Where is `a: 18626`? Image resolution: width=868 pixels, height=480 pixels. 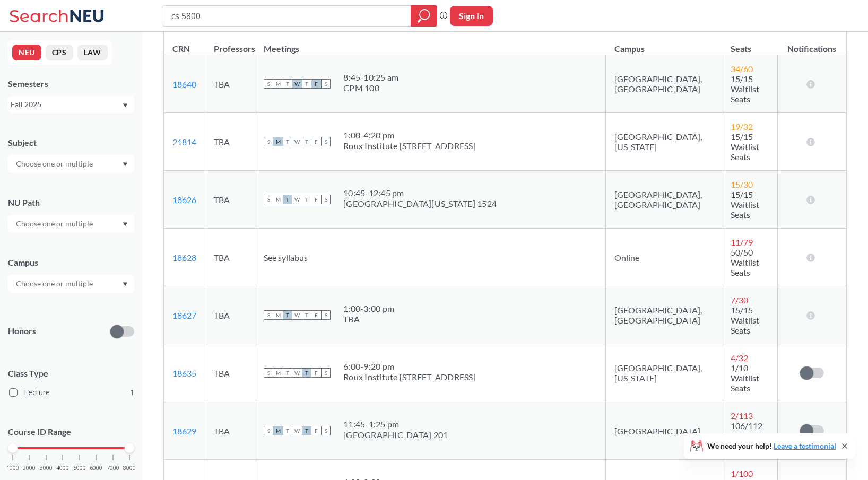 a: 18626 is located at coordinates (184, 199).